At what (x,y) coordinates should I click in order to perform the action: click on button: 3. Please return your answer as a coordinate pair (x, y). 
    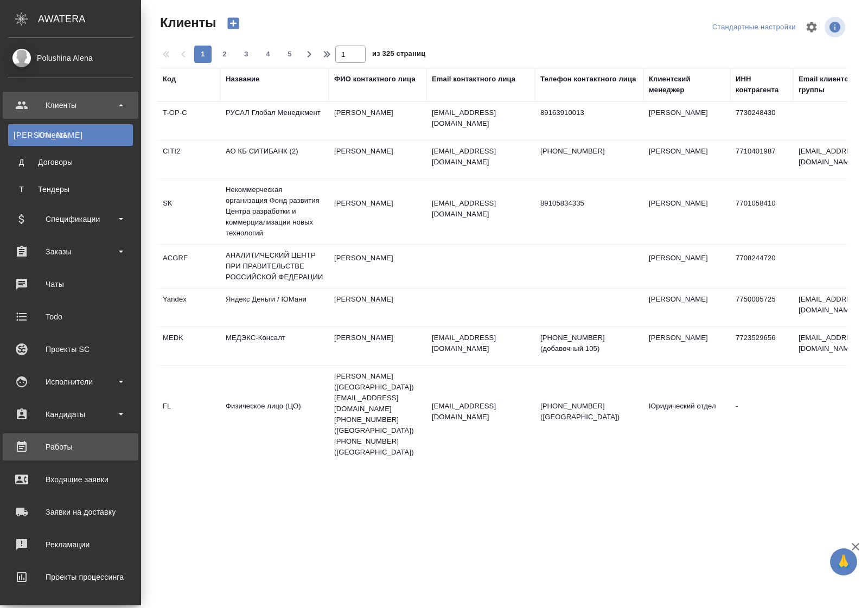
    Looking at the image, I should click on (246, 54).